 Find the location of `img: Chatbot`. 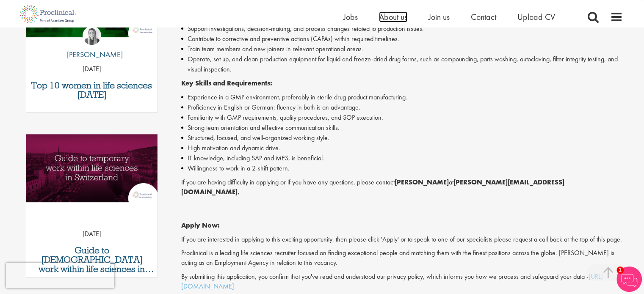

img: Chatbot is located at coordinates (630, 280).